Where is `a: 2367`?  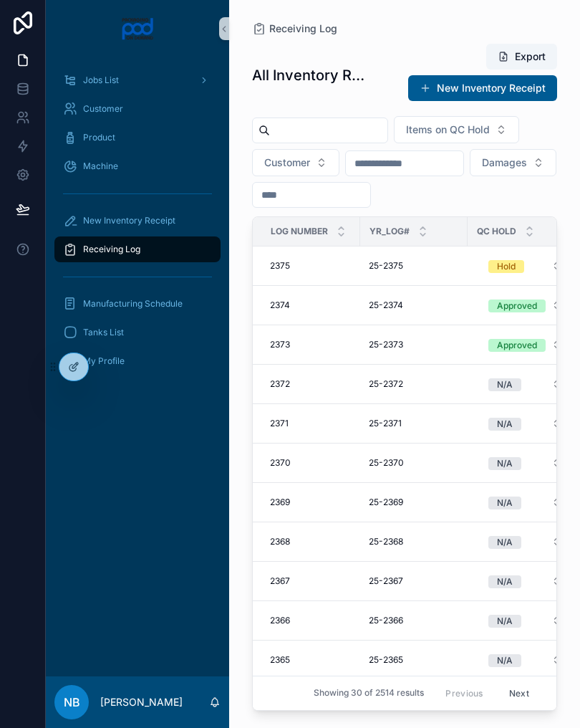
a: 2367 is located at coordinates (311, 581).